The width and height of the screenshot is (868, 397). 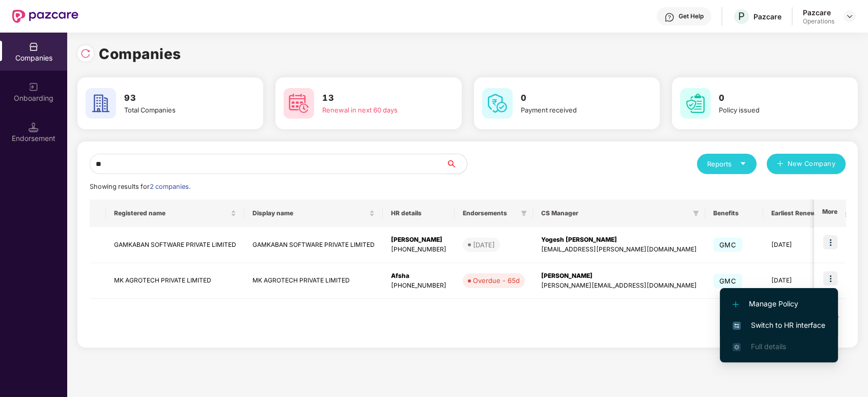 I want to click on th: Benefits, so click(x=734, y=213).